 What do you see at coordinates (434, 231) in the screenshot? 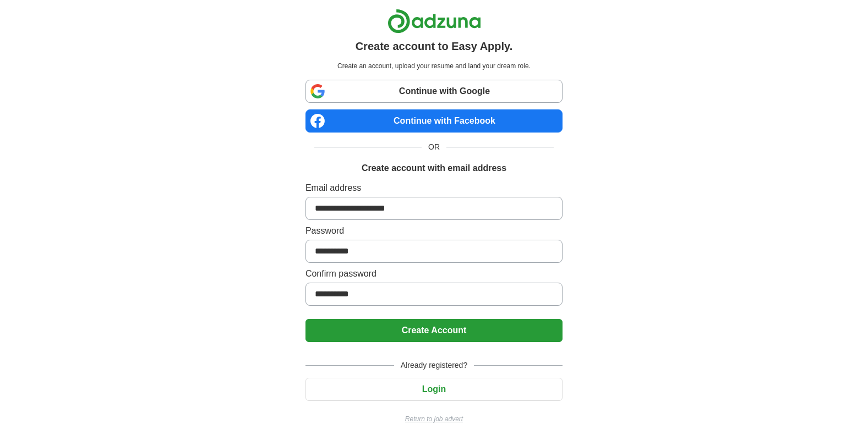
I see `label: Password` at bounding box center [434, 231].